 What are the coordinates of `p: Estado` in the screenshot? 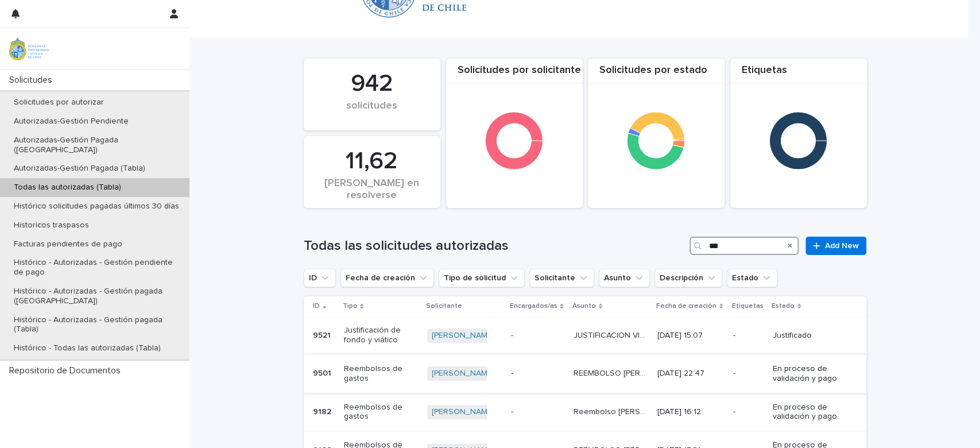 It's located at (783, 306).